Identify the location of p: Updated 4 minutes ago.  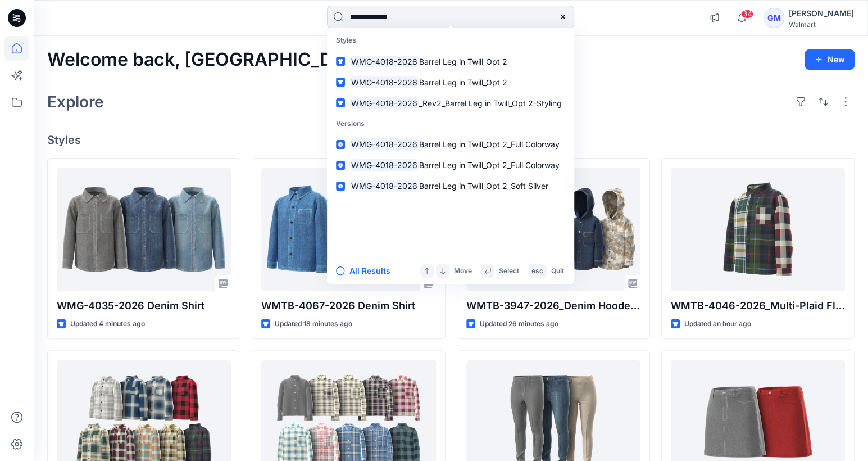
(107, 324).